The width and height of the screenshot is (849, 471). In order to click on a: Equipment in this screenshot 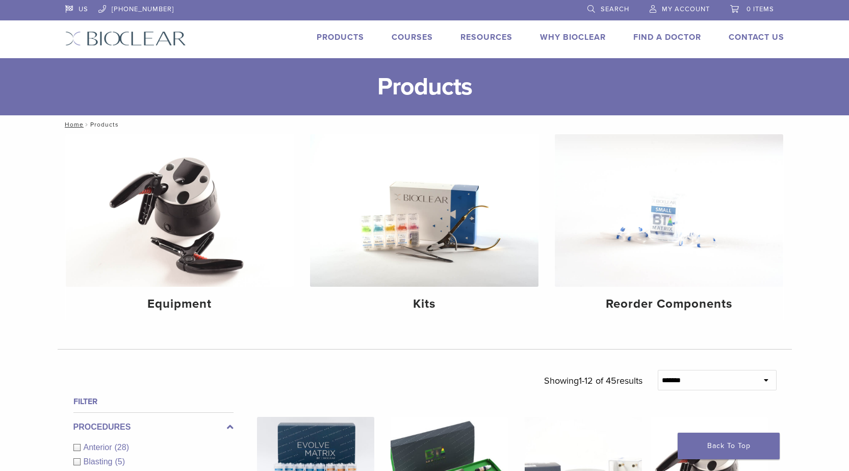, I will do `click(180, 227)`.